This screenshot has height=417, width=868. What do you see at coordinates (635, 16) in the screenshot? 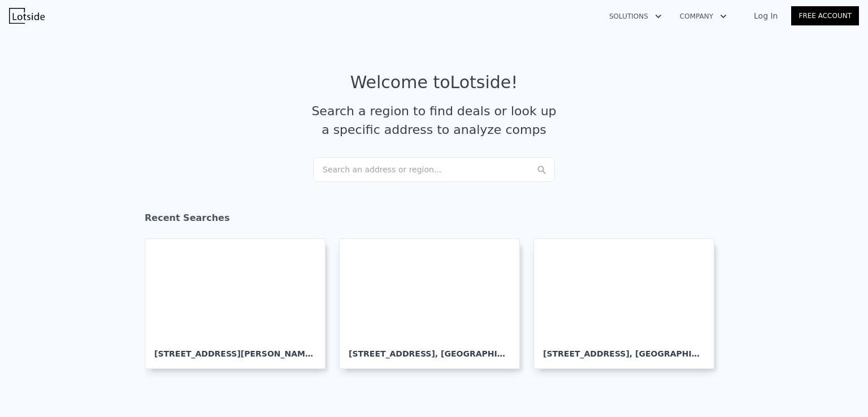
I see `button: Solutions` at bounding box center [635, 16].